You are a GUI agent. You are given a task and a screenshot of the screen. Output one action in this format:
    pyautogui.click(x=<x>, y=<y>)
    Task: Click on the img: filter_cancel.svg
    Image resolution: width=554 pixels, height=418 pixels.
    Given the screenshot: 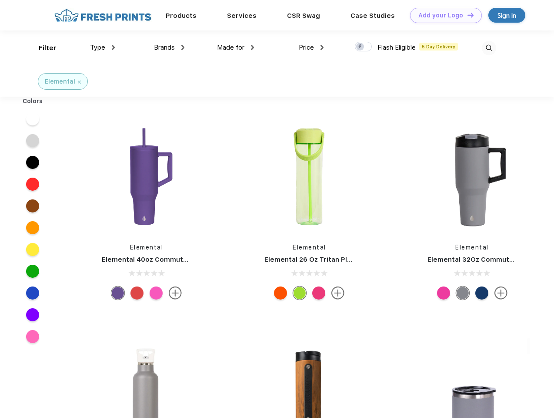 What is the action you would take?
    pyautogui.click(x=79, y=82)
    